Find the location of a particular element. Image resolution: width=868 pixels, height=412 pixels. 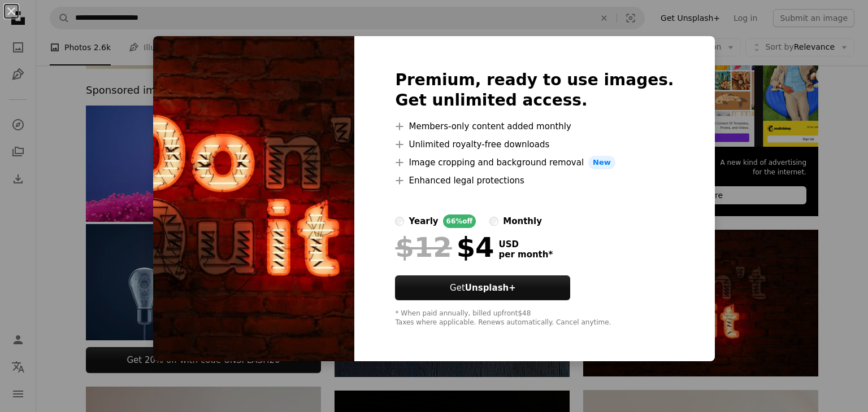

div: * When paid annually, billed upfront $48 Taxes where applicable. Renews automatically. Cancel any... is located at coordinates (534, 319).